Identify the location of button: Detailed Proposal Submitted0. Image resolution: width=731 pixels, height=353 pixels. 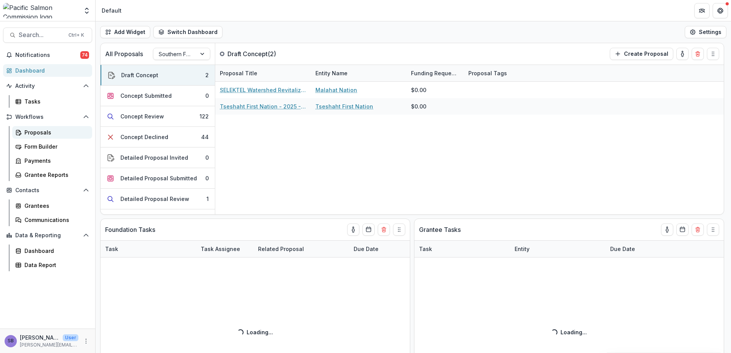
(157, 179).